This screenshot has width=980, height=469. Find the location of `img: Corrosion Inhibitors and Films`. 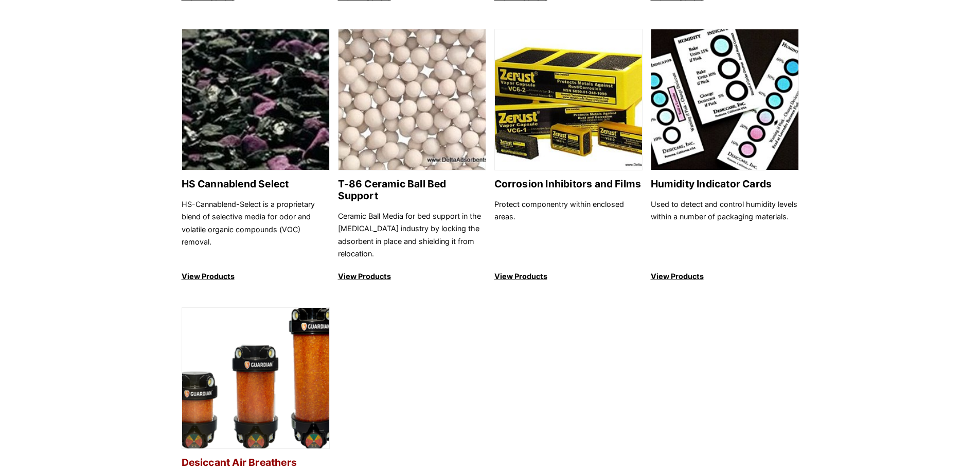

img: Corrosion Inhibitors and Films is located at coordinates (569, 100).